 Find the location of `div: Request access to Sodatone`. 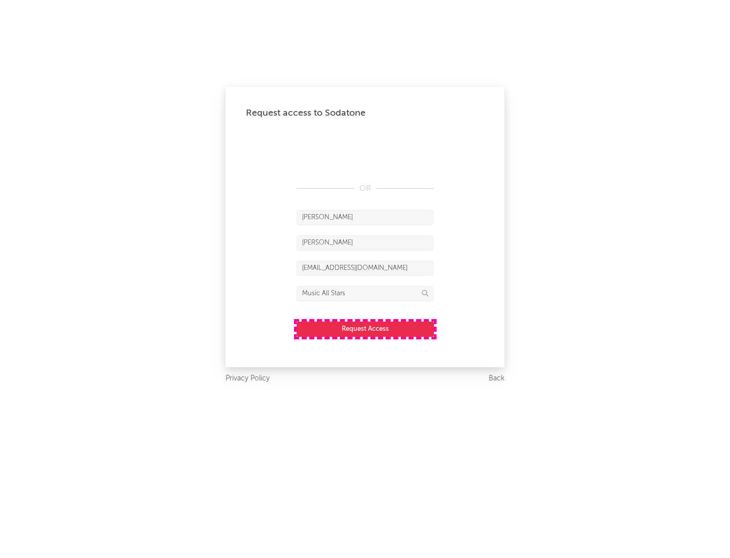

div: Request access to Sodatone is located at coordinates (365, 113).